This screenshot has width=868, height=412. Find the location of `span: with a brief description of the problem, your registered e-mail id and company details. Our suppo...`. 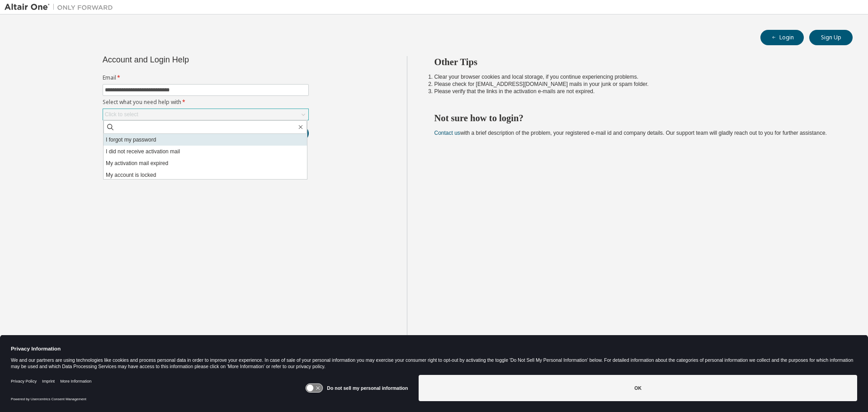

span: with a brief description of the problem, your registered e-mail id and company details. Our suppo... is located at coordinates (630, 133).